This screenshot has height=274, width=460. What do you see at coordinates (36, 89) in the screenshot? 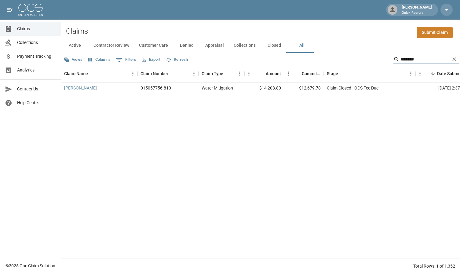
I see `span: Contact Us` at bounding box center [36, 89].